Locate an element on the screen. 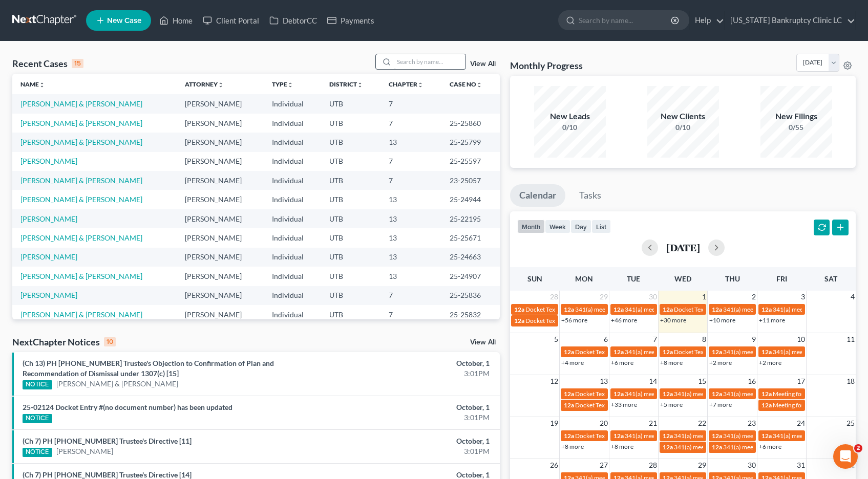 The image size is (868, 479). div: Recent Cases is located at coordinates (47, 63).